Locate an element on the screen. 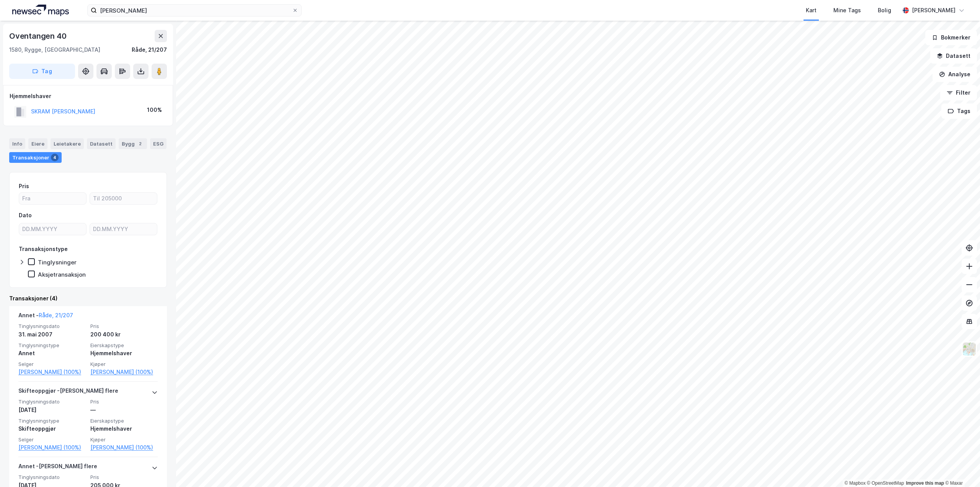 This screenshot has width=980, height=487. div: 2 is located at coordinates (140, 144).